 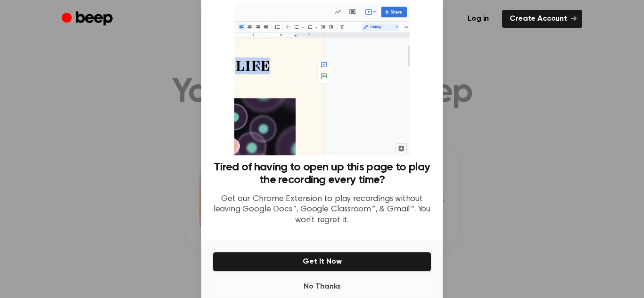 I want to click on button: No Thanks, so click(x=322, y=287).